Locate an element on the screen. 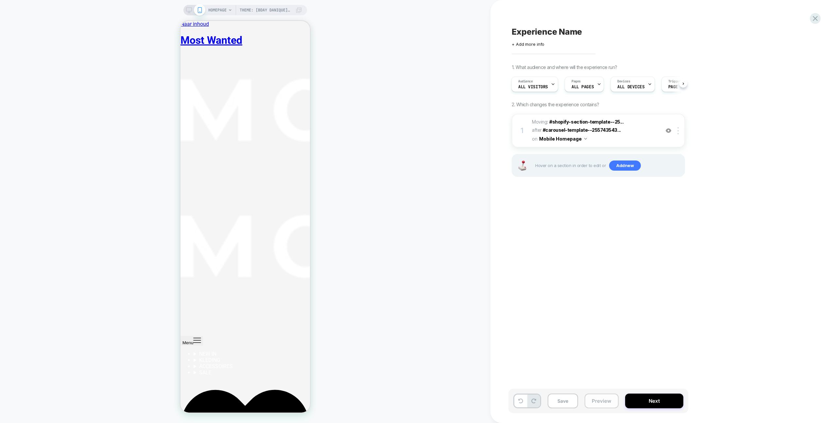 Image resolution: width=837 pixels, height=423 pixels. span: Menu is located at coordinates (7, 322).